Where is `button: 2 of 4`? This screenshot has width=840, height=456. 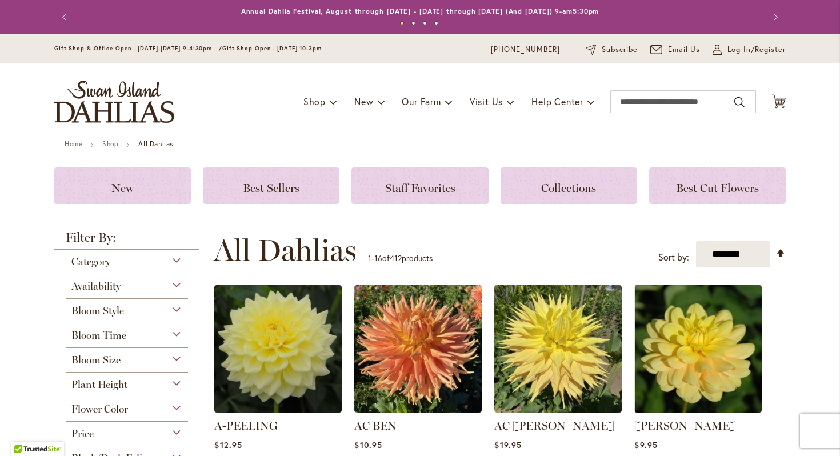
button: 2 of 4 is located at coordinates (413, 23).